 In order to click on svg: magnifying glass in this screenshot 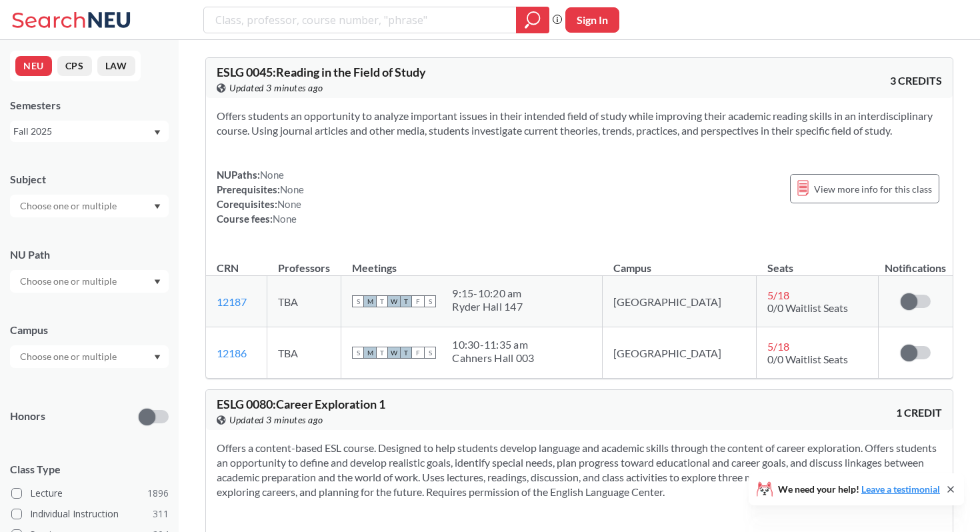, I will do `click(533, 20)`.